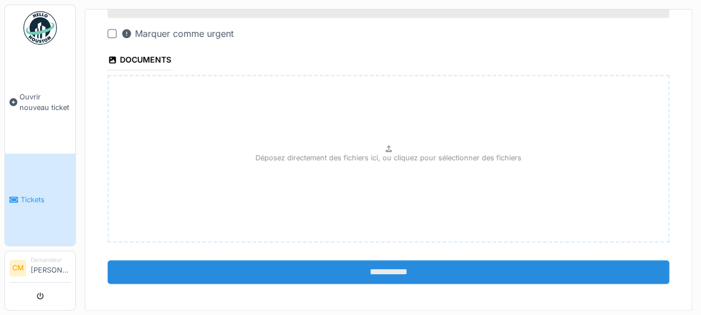 Image resolution: width=701 pixels, height=315 pixels. Describe the element at coordinates (51, 259) in the screenshot. I see `div: Demandeur` at that location.